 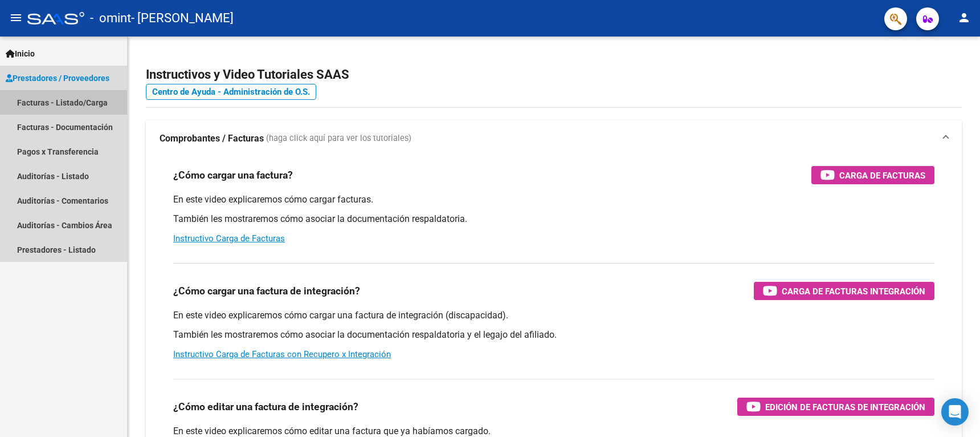 What do you see at coordinates (553, 74) in the screenshot?
I see `h2: Instructivos y Video Tutoriales SAAS` at bounding box center [553, 74].